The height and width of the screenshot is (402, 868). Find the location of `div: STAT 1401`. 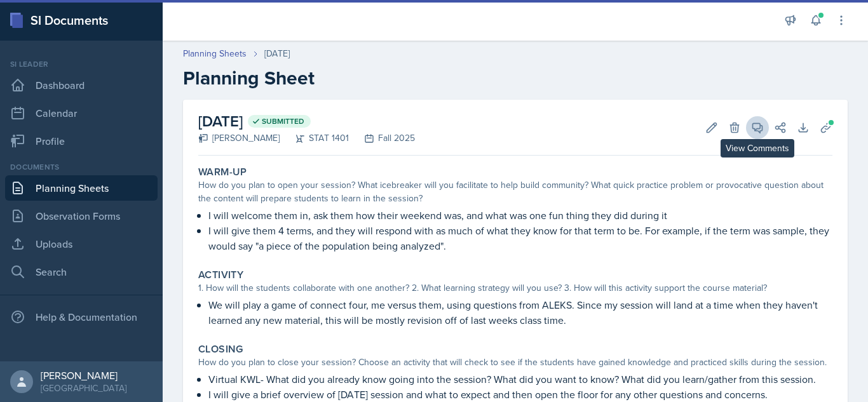

div: STAT 1401 is located at coordinates (314, 138).